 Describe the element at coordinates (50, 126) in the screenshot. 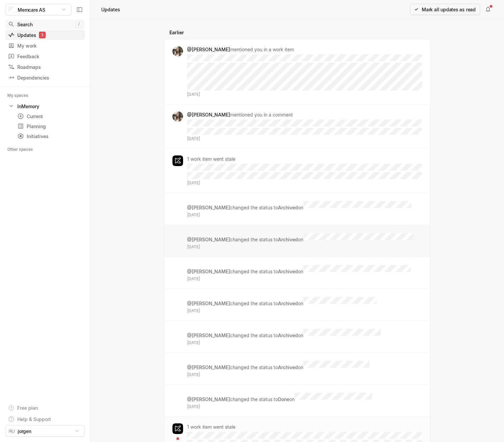

I see `a: Planning` at that location.